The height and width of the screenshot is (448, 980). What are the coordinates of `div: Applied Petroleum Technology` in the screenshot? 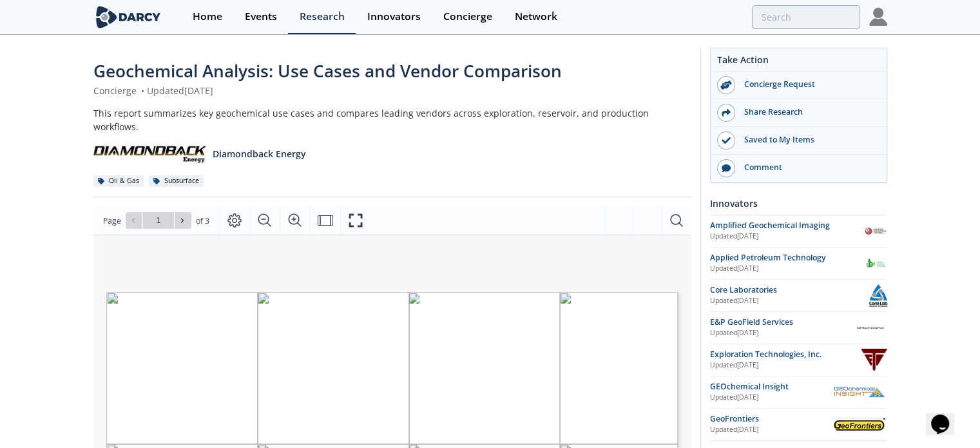 It's located at (787, 258).